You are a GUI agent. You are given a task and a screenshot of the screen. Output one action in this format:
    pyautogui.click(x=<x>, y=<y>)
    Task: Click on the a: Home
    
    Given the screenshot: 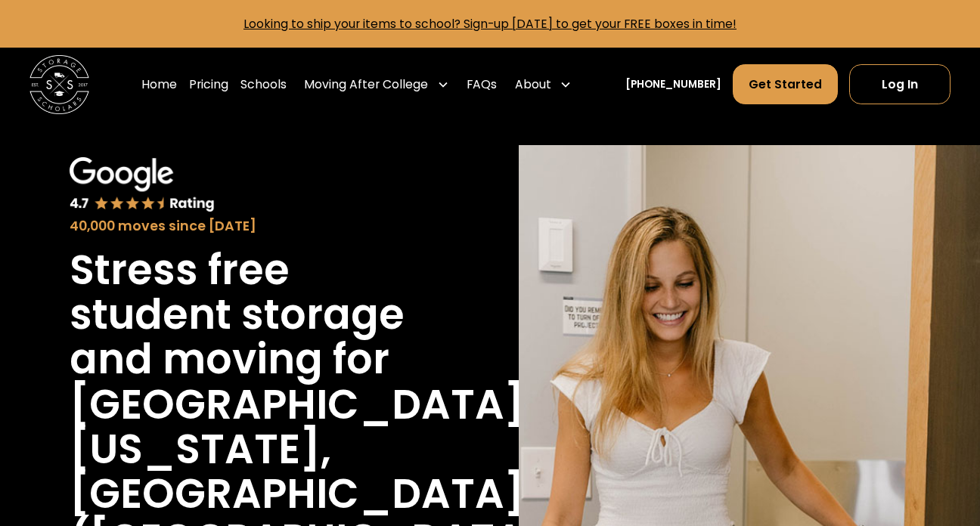 What is the action you would take?
    pyautogui.click(x=159, y=84)
    